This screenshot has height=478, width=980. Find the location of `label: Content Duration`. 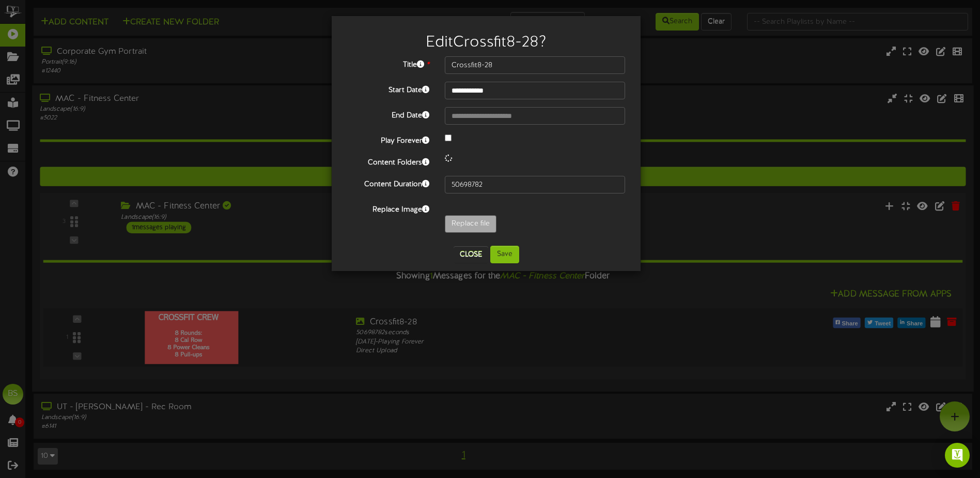

label: Content Duration is located at coordinates (388, 183).